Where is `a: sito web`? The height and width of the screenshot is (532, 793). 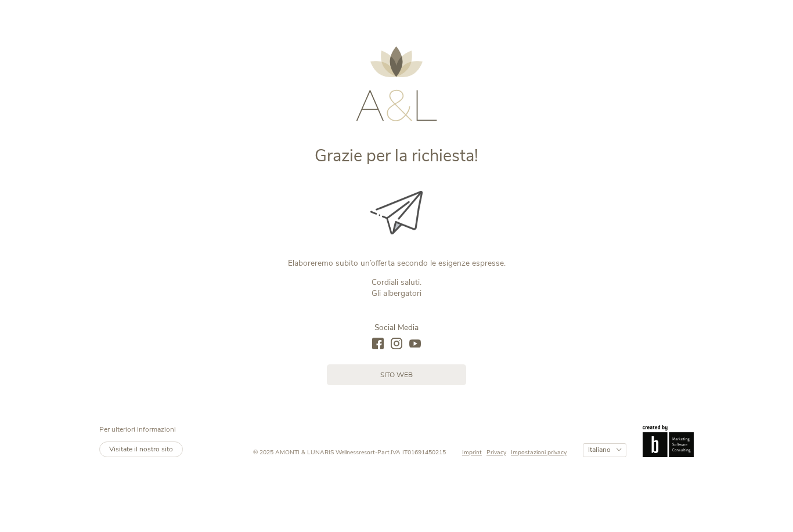
a: sito web is located at coordinates (396, 374).